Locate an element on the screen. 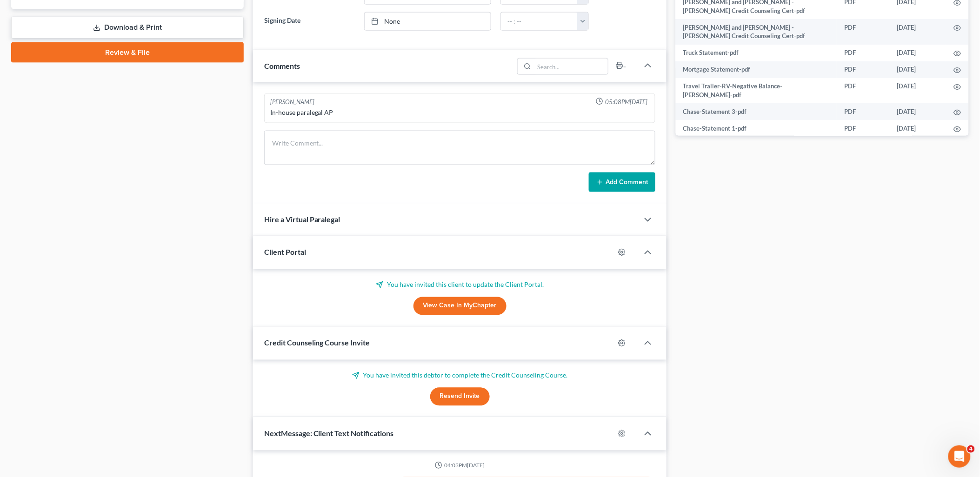 The height and width of the screenshot is (477, 980). span: NextMessage: Client Text Notifications is located at coordinates (328, 433).